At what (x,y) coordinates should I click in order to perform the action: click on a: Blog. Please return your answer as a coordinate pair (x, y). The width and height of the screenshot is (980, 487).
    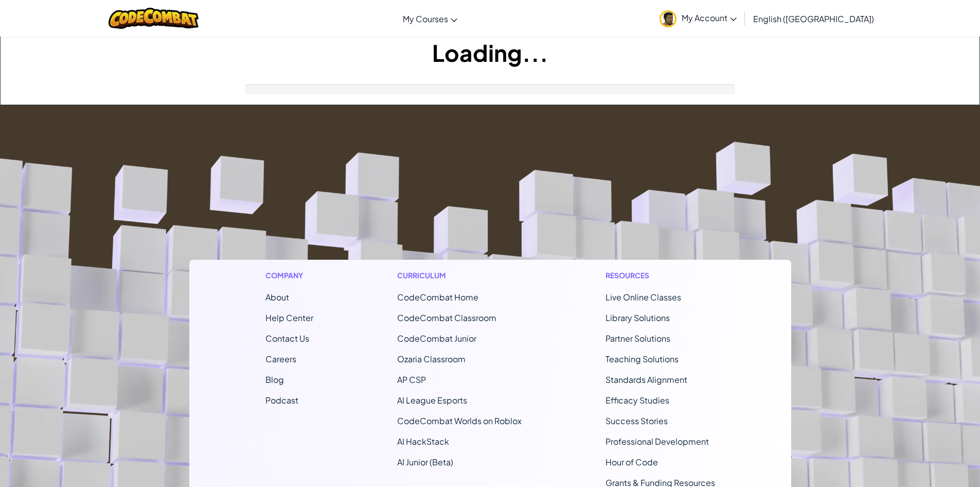
    Looking at the image, I should click on (275, 379).